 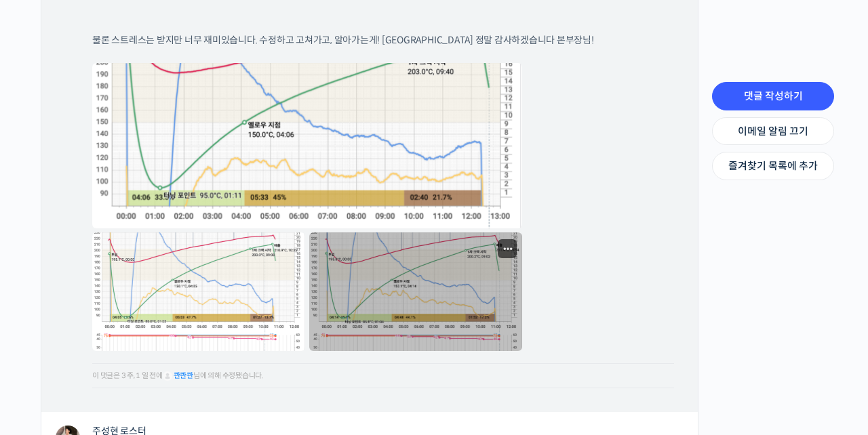 I want to click on a: 콴콴콴, so click(x=183, y=375).